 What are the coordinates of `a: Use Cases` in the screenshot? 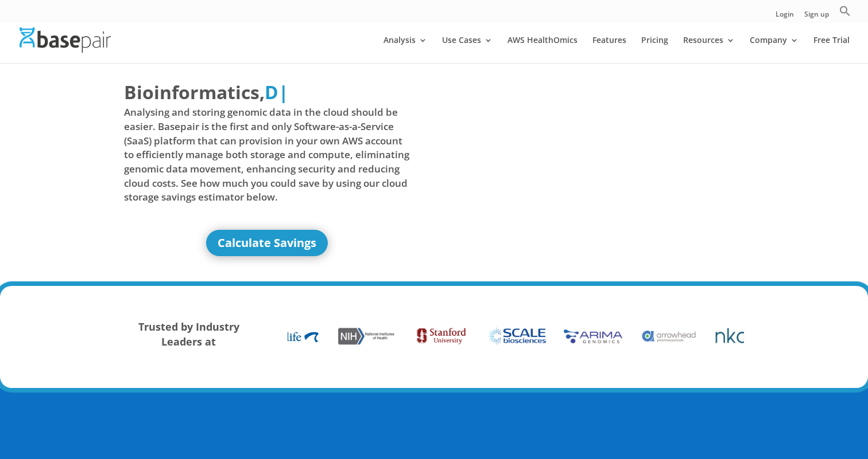 It's located at (467, 49).